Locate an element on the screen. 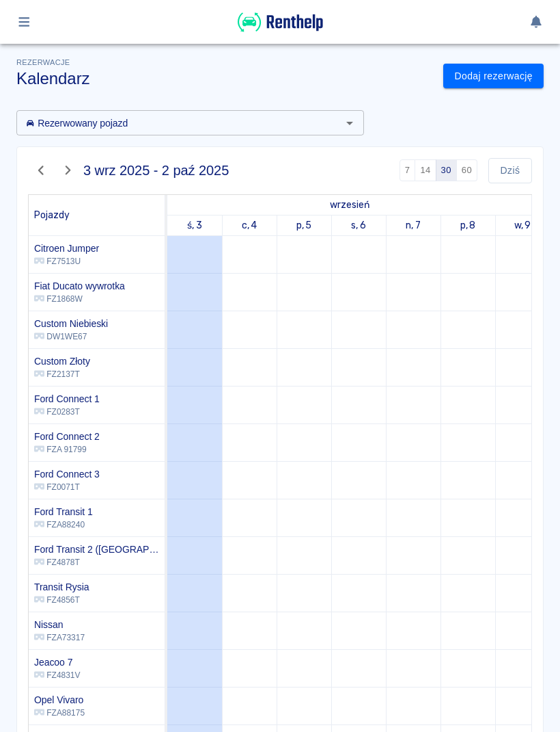 This screenshot has width=560, height=732. button: 7 dni is located at coordinates (408, 171).